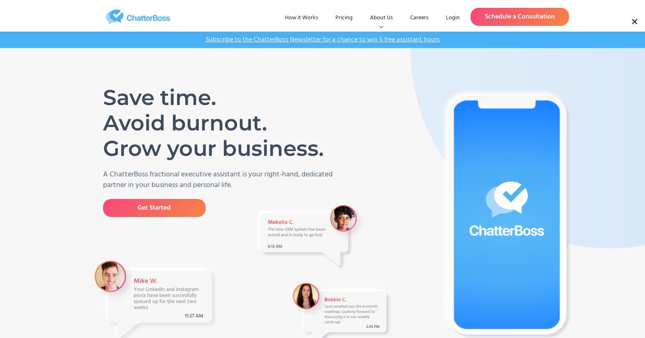 This screenshot has height=338, width=645. Describe the element at coordinates (323, 40) in the screenshot. I see `a: Subscribe to the ChatterBoss Newsletter for a chance to win 5 free assistant hours` at that location.